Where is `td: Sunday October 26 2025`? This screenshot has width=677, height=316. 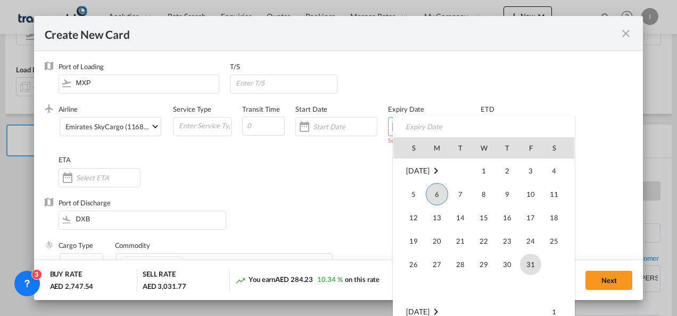 td: Sunday October 26 2025 is located at coordinates (409, 264).